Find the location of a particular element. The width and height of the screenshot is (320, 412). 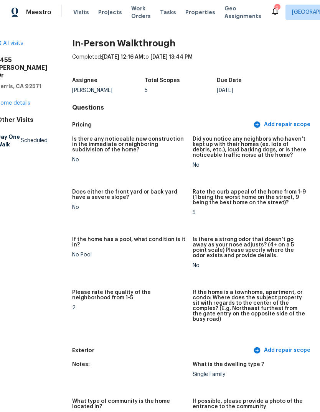

h5: Total Scopes is located at coordinates (162, 80).